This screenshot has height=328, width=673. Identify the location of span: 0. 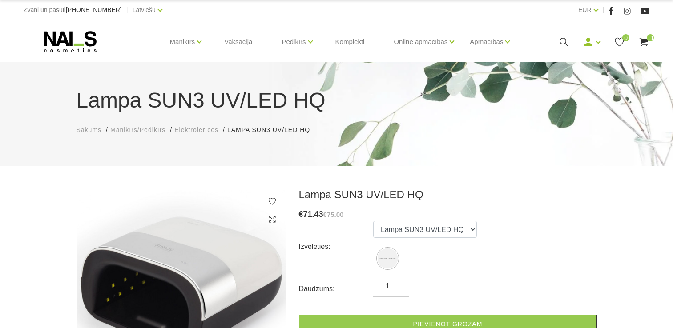
(626, 38).